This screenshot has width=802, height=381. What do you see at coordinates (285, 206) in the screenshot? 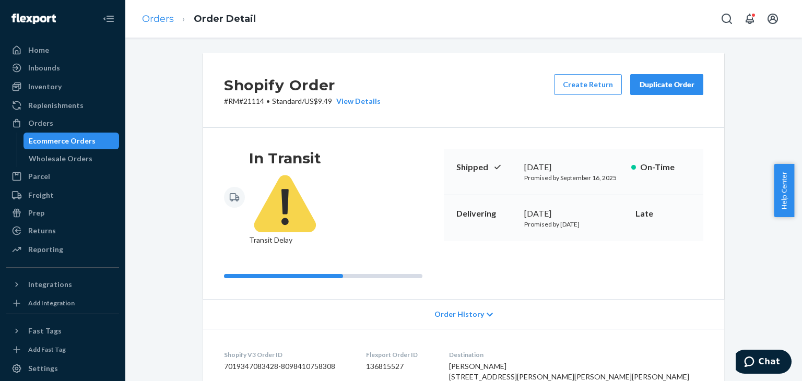
I see `span: Transit Delay` at bounding box center [285, 206].